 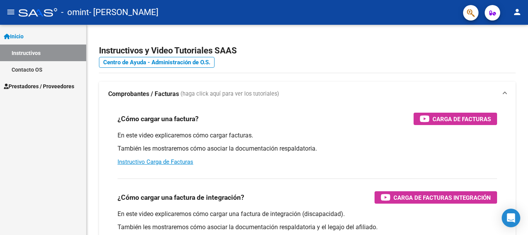 What do you see at coordinates (462, 119) in the screenshot?
I see `span: Carga de Facturas` at bounding box center [462, 119].